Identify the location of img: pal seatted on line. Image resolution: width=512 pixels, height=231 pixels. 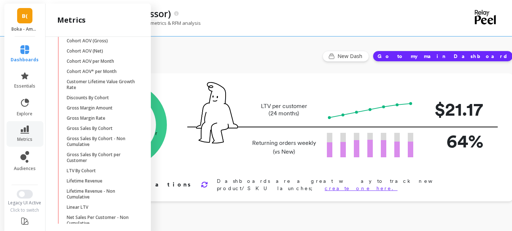
(217, 113).